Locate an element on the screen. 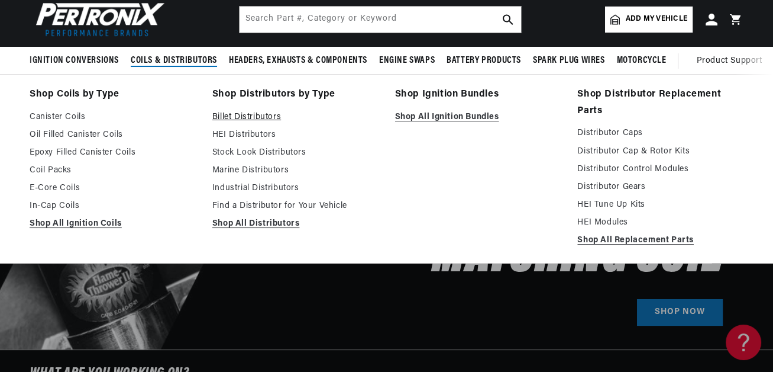 The image size is (773, 372). span: Spark Plug Wires is located at coordinates (569, 60).